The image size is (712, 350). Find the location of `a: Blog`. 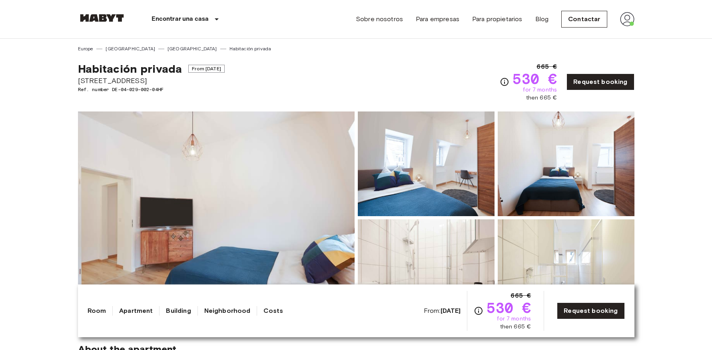

a: Blog is located at coordinates (542, 19).